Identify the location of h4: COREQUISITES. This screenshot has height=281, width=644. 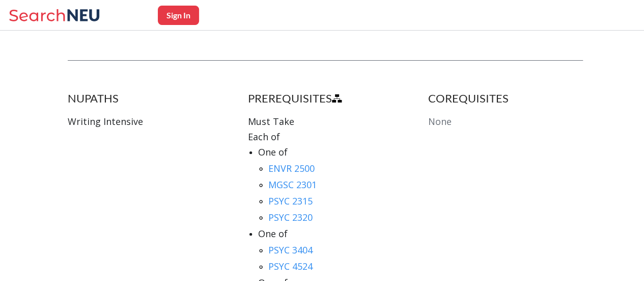
(505, 98).